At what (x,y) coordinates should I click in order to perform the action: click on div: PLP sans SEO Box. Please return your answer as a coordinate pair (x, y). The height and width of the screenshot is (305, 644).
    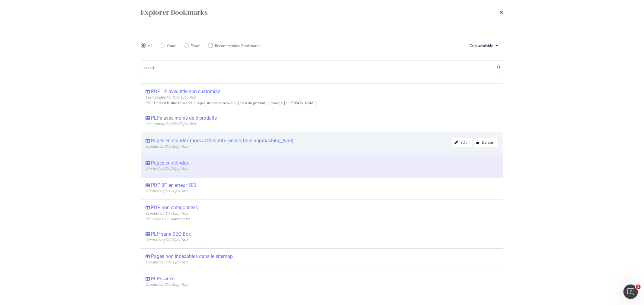
    Looking at the image, I should click on (171, 234).